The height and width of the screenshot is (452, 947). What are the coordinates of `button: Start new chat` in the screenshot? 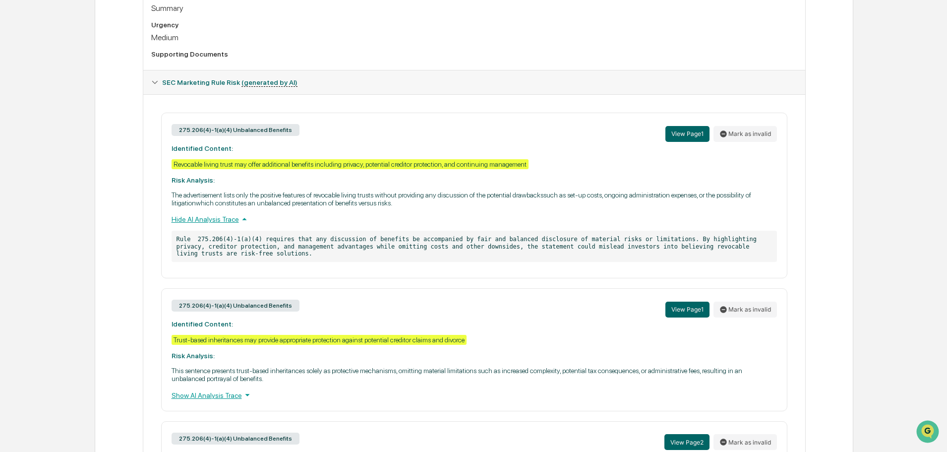 It's located at (174, 85).